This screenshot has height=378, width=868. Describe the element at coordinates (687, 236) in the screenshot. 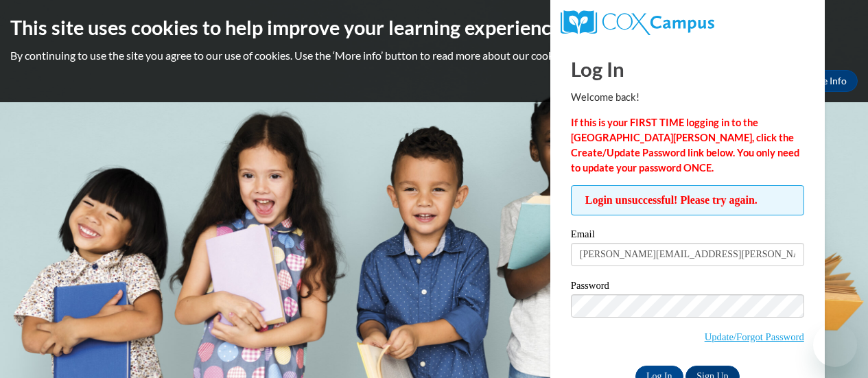

I see `label: Email` at that location.